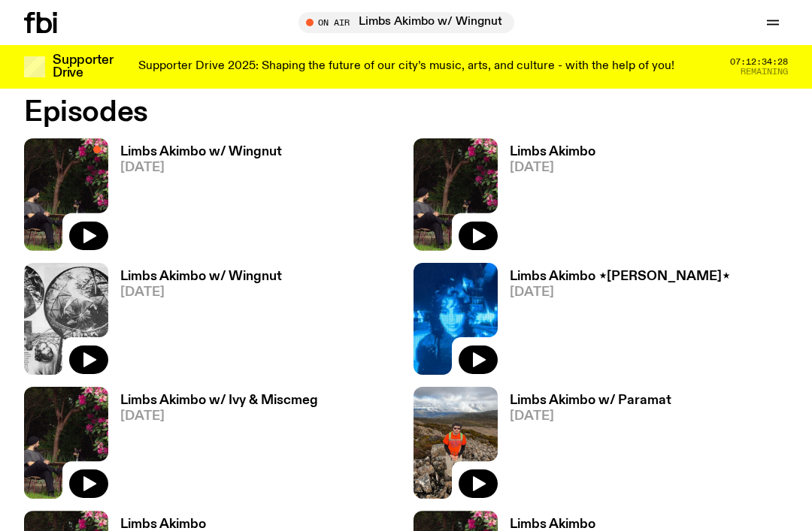 This screenshot has width=812, height=531. I want to click on span: Remaining, so click(764, 71).